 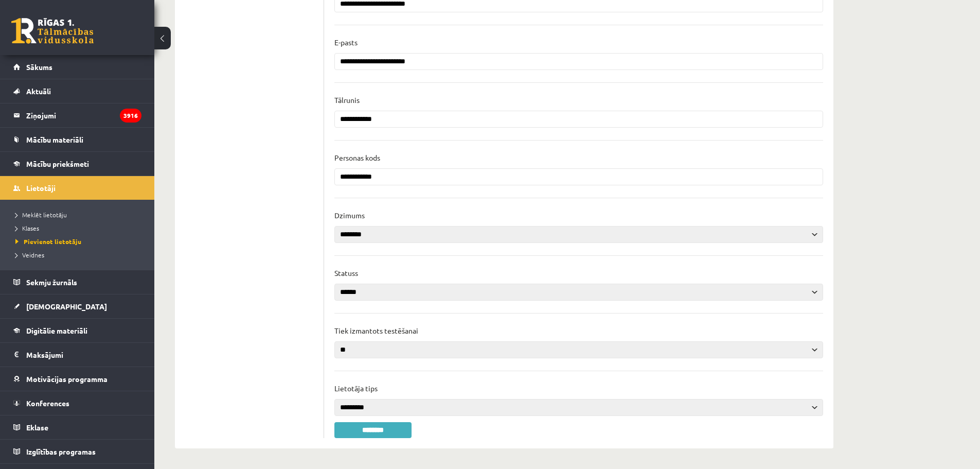 What do you see at coordinates (48, 242) in the screenshot?
I see `span: Pievienot lietotāju` at bounding box center [48, 242].